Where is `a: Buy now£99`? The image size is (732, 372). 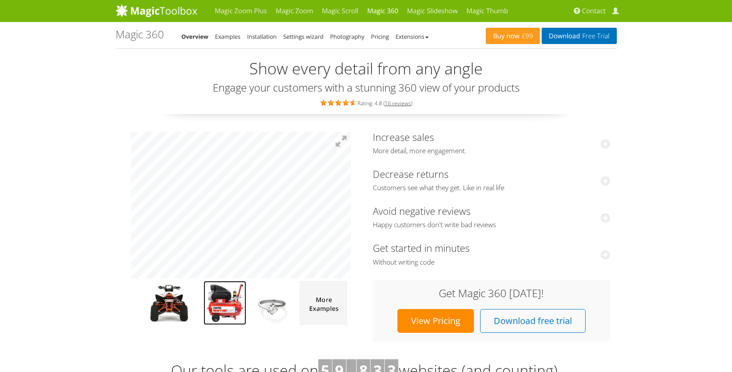 a: Buy now£99 is located at coordinates (513, 36).